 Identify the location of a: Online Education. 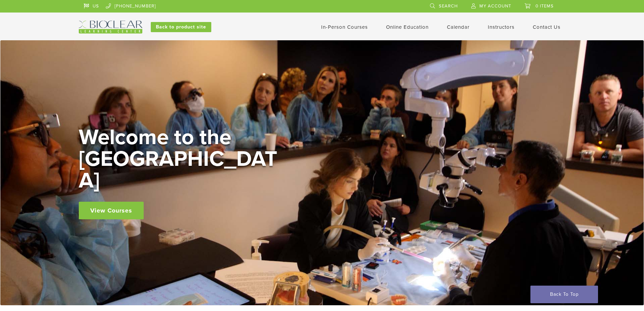
(407, 27).